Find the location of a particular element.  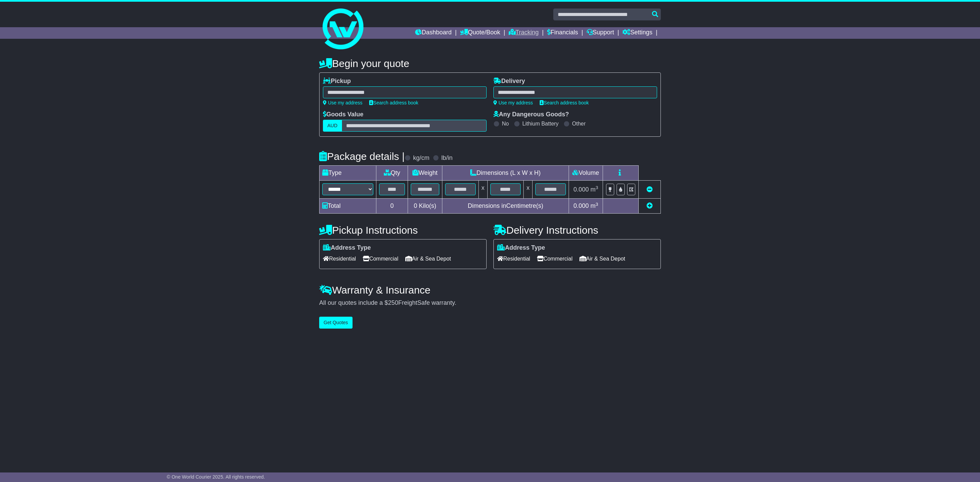

a: Support is located at coordinates (600, 33).